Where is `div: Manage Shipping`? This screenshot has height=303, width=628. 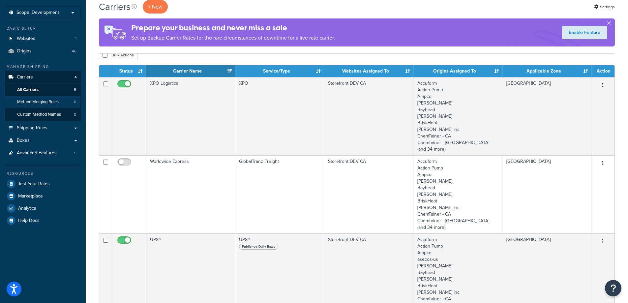
div: Manage Shipping is located at coordinates (43, 67).